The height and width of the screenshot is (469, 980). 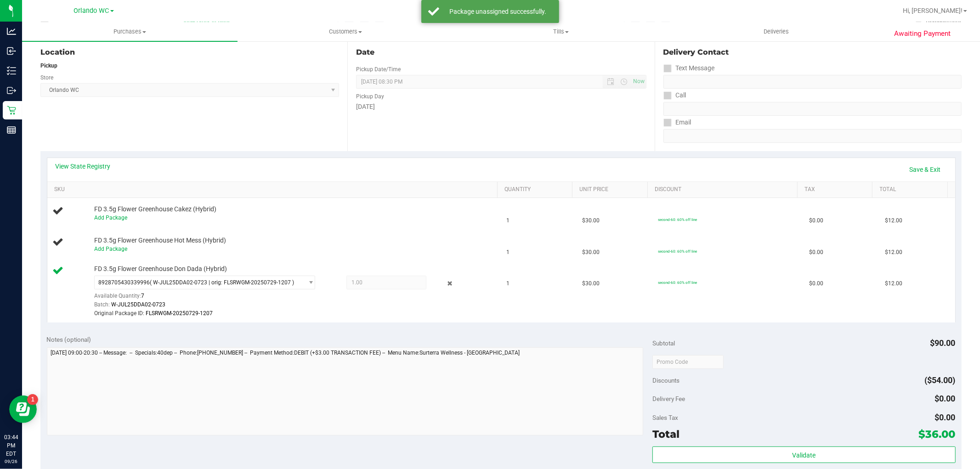 What do you see at coordinates (102, 304) in the screenshot?
I see `span: Batch:` at bounding box center [102, 304].